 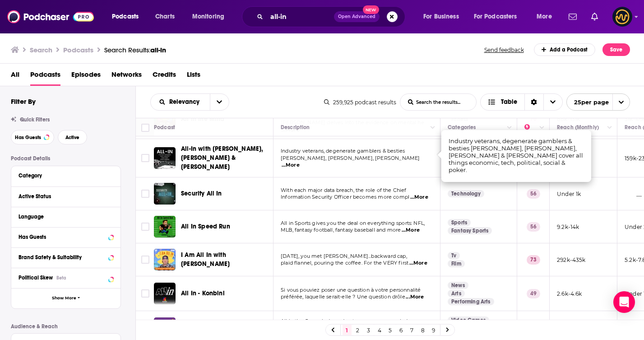 I want to click on div: Reach (Monthly), so click(x=578, y=127).